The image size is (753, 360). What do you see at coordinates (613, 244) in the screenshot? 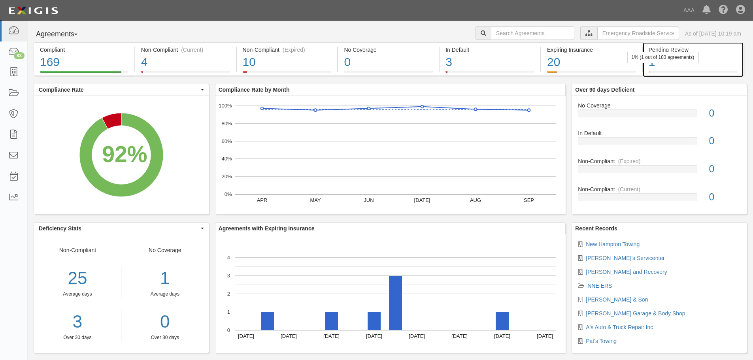
I see `a: New Hampton Towing` at bounding box center [613, 244].